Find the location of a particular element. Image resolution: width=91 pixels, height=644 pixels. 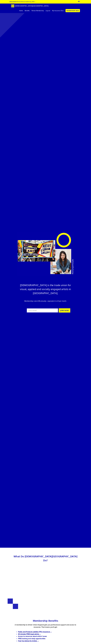

a: Home is located at coordinates (21, 11).